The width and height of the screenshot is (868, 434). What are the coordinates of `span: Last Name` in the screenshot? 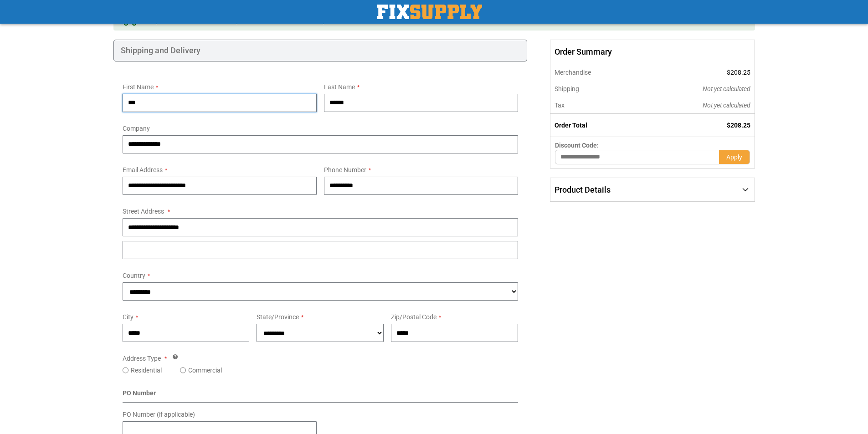 It's located at (339, 87).